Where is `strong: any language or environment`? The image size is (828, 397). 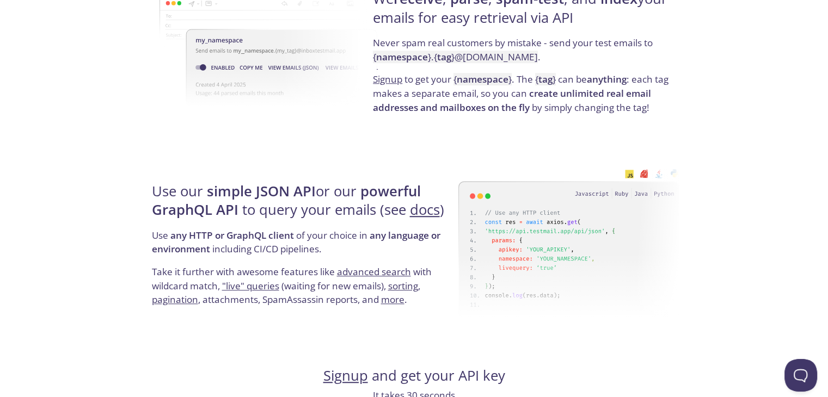 strong: any language or environment is located at coordinates (296, 242).